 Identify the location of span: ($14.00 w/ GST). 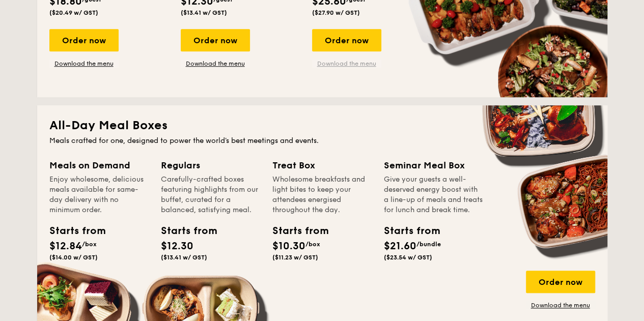
(73, 258).